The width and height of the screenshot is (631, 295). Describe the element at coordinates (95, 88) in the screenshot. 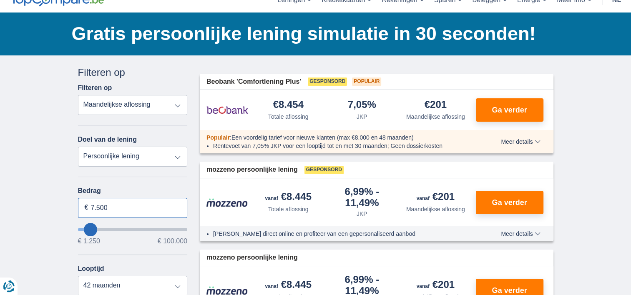

I see `label: Filteren op` at that location.